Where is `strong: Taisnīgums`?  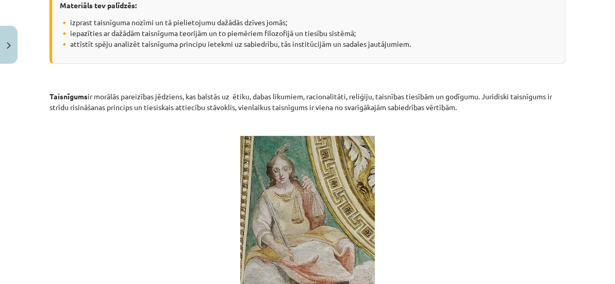
strong: Taisnīgums is located at coordinates (69, 96).